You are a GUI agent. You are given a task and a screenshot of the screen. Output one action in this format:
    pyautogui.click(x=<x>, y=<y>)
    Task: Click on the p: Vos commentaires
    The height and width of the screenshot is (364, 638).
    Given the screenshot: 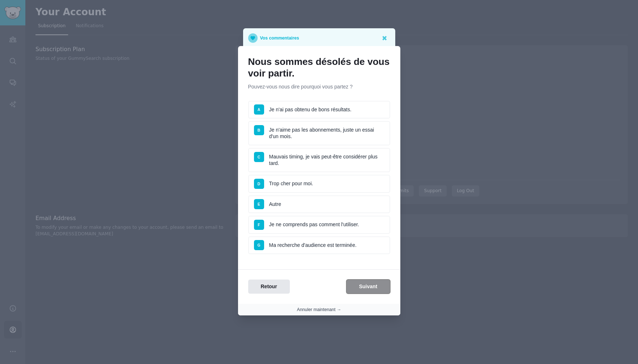 What is the action you would take?
    pyautogui.click(x=280, y=38)
    